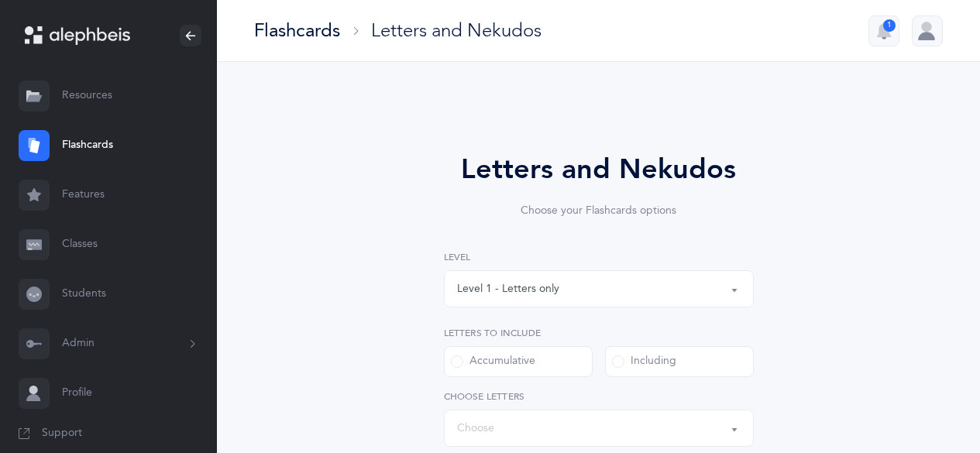  Describe the element at coordinates (889, 26) in the screenshot. I see `div: 1` at that location.